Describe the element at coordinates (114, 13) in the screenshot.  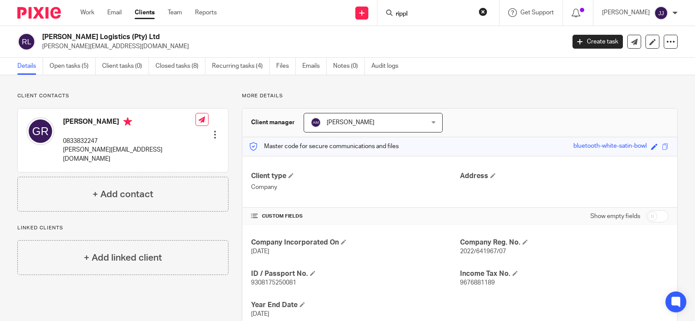
I see `a: Email` at that location.